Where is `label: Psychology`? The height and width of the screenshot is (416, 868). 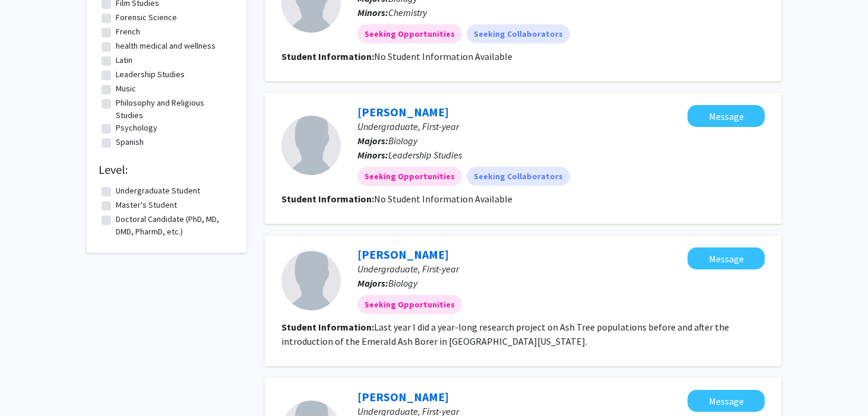
label: Psychology is located at coordinates (137, 128).